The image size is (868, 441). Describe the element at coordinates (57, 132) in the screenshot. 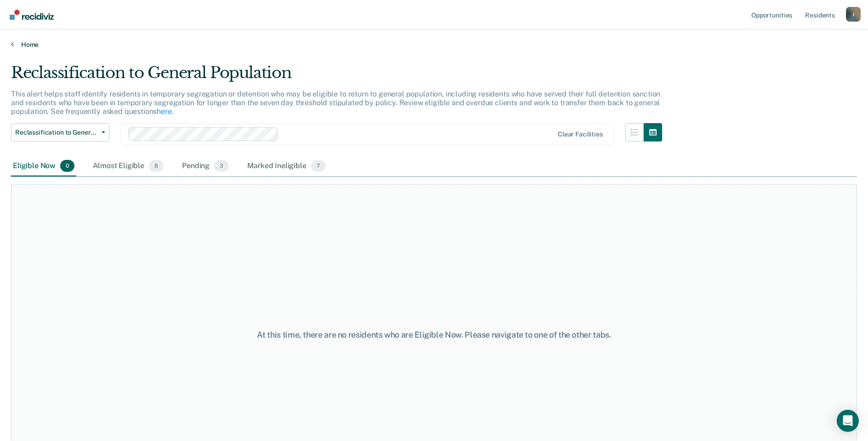

I see `span: Reclassification to General Population` at that location.